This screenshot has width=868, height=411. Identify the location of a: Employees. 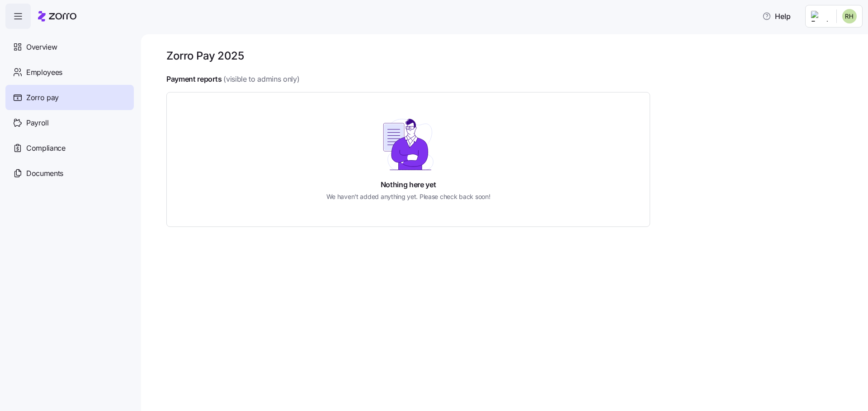
(70, 72).